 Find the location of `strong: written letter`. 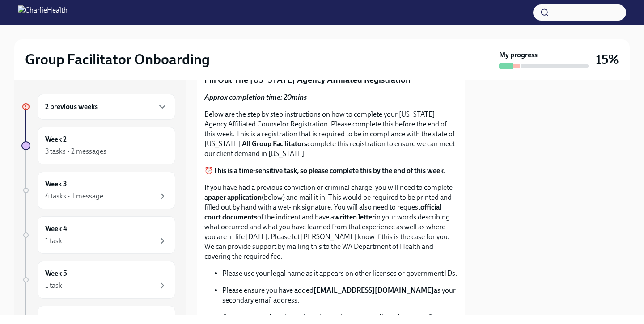

strong: written letter is located at coordinates (354, 216).